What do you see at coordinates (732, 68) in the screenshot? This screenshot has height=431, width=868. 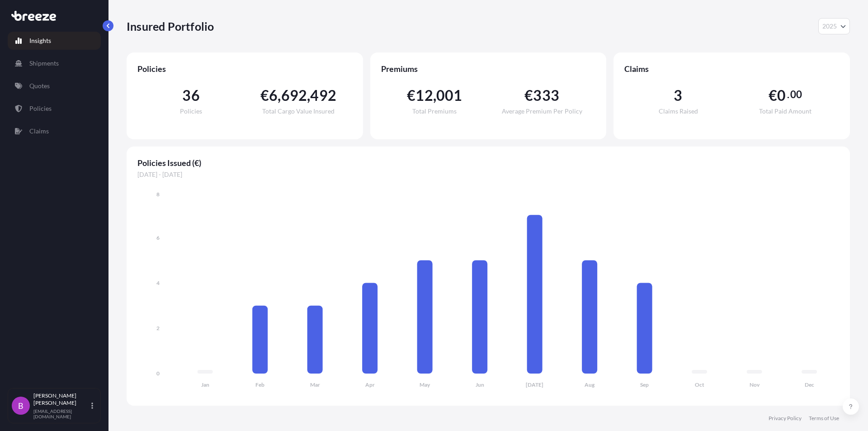 I see `span: Claims` at bounding box center [732, 68].